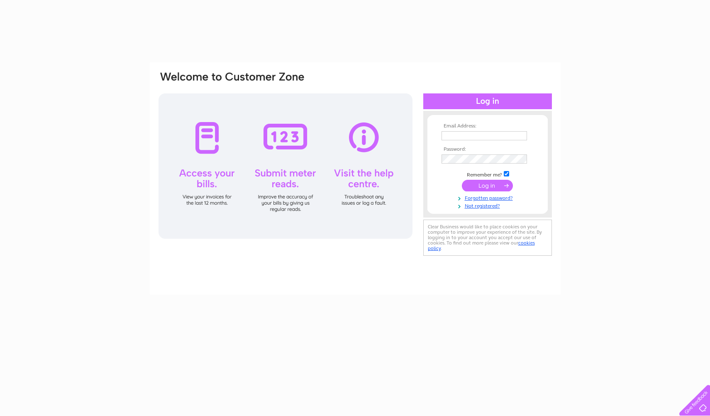 Image resolution: width=710 pixels, height=416 pixels. I want to click on div: Clear Business would like to place cookies on your computer to improve your experience of the sit..., so click(488, 237).